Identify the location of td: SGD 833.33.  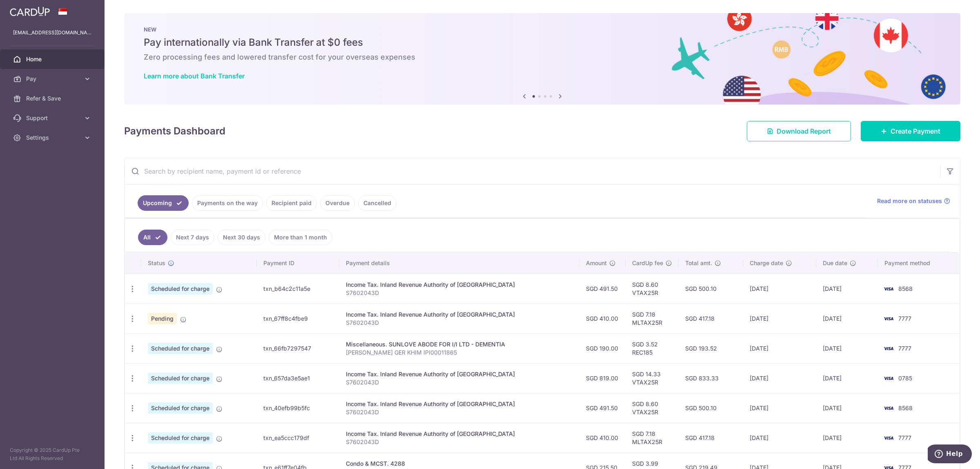
(711, 378).